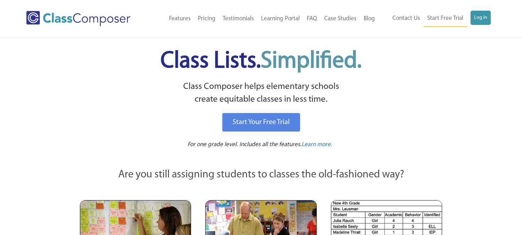 Image resolution: width=522 pixels, height=235 pixels. Describe the element at coordinates (261, 175) in the screenshot. I see `p: Are you still assigning students to classes the old-fashioned way?` at that location.